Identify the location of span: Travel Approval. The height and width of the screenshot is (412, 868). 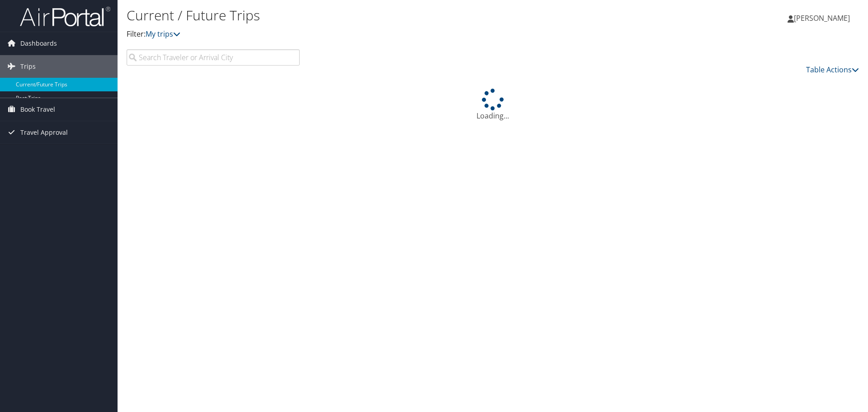
(44, 132).